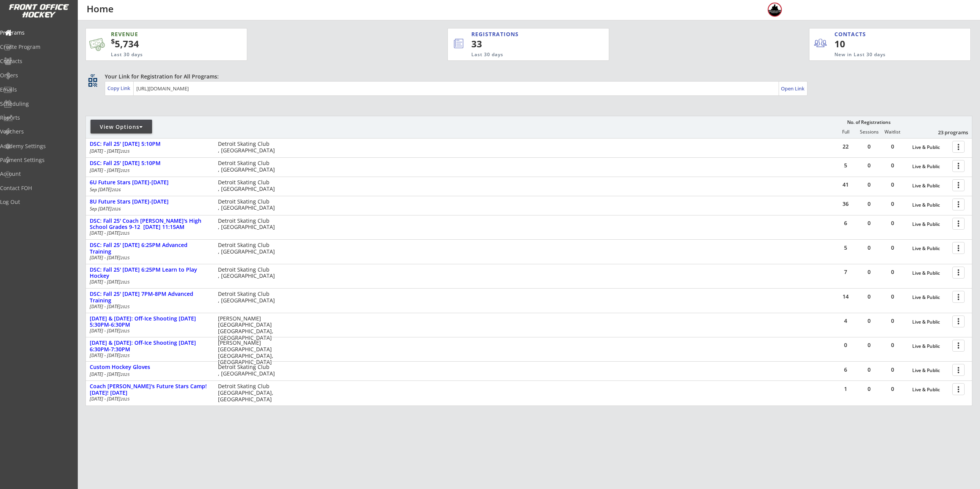 Image resolution: width=980 pixels, height=489 pixels. Describe the element at coordinates (161, 34) in the screenshot. I see `div: REVENUE` at that location.